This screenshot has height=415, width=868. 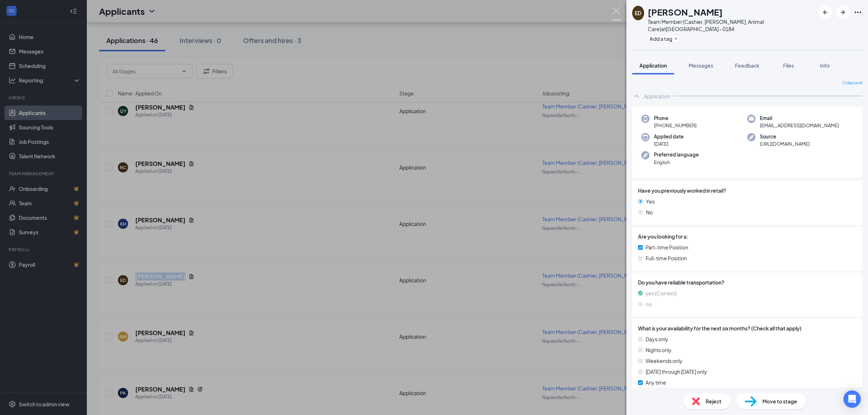 I want to click on div: Open Intercom Messenger, so click(x=852, y=399).